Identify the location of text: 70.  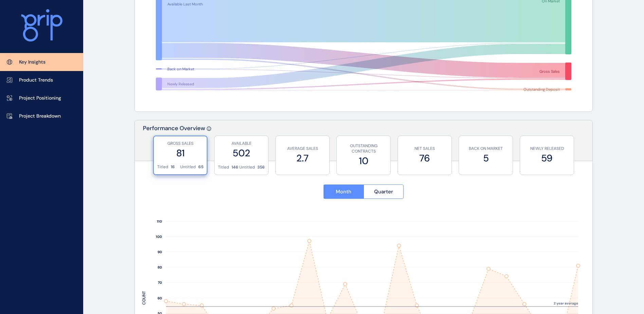
(160, 283).